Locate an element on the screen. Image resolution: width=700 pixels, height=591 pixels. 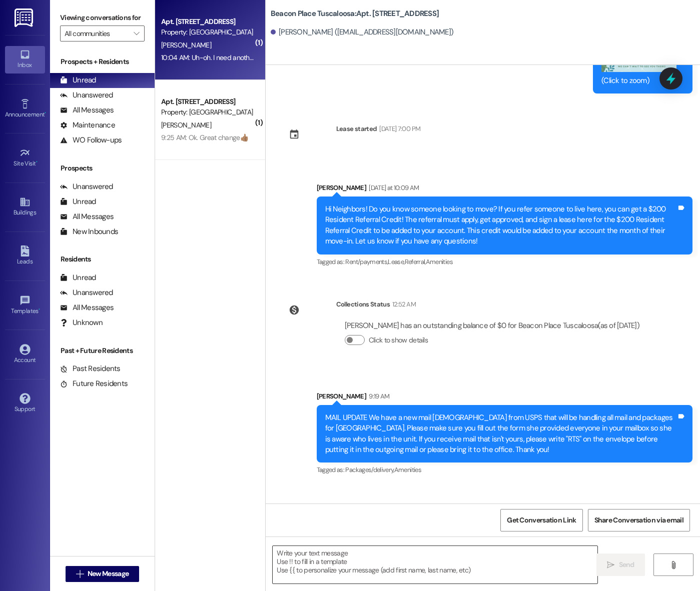
div: 12:52 AM is located at coordinates (403, 304).